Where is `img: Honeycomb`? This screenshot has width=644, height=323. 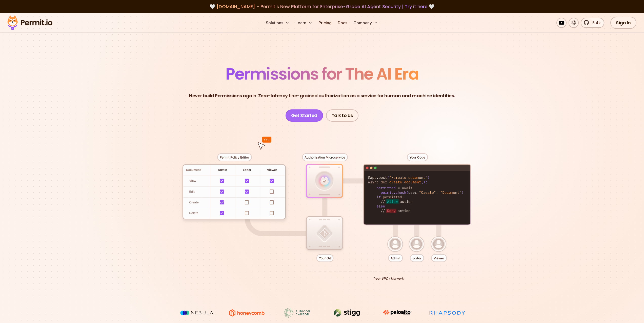
img: Honeycomb is located at coordinates (247, 313).